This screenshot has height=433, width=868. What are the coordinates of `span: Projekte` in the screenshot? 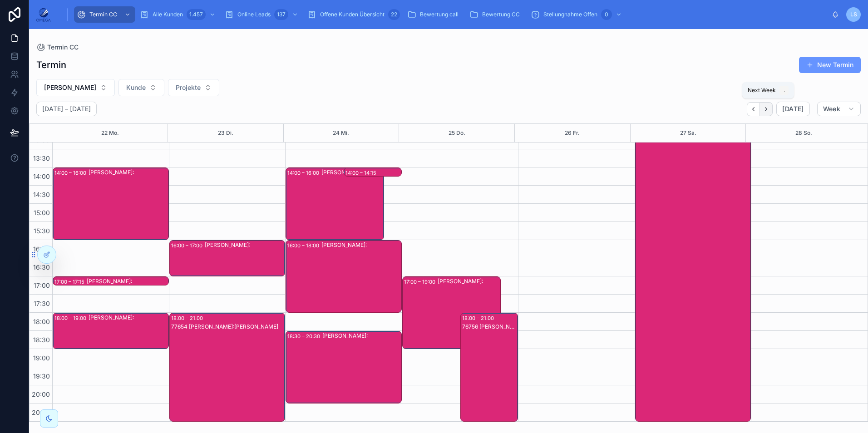 It's located at (188, 88).